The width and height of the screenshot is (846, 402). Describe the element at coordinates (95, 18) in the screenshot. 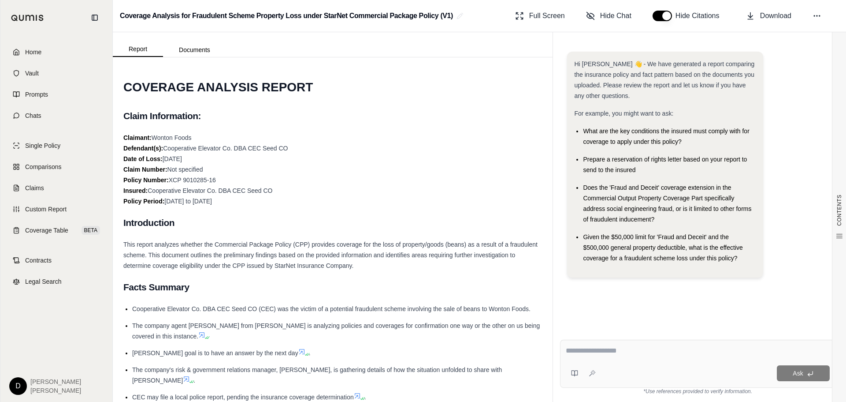

I see `button: Collapse sidebar` at that location.